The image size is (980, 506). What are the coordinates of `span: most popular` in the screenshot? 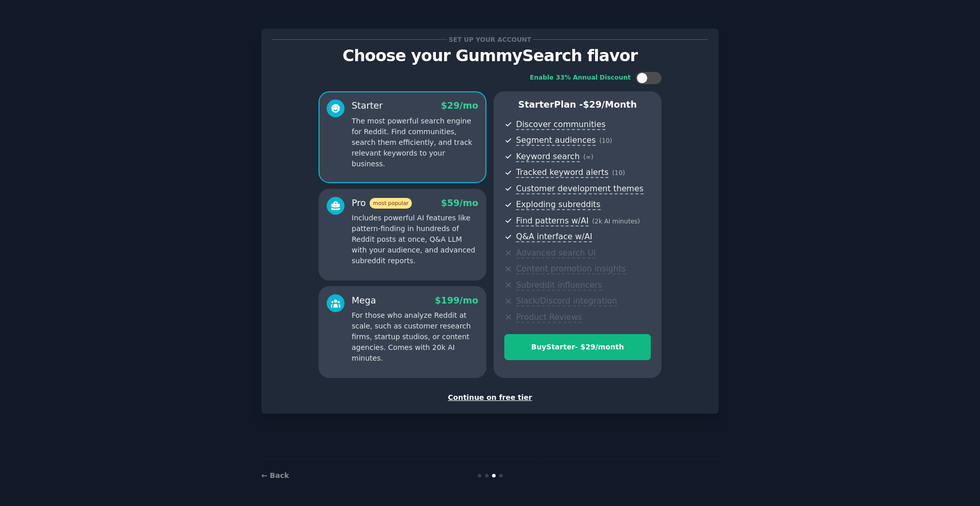 It's located at (391, 203).